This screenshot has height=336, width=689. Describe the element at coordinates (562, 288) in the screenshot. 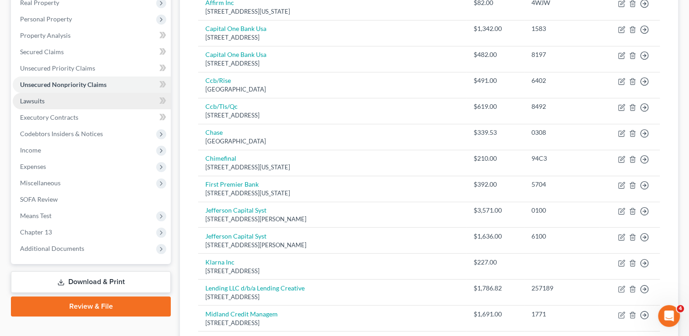

I see `div: 257189` at that location.